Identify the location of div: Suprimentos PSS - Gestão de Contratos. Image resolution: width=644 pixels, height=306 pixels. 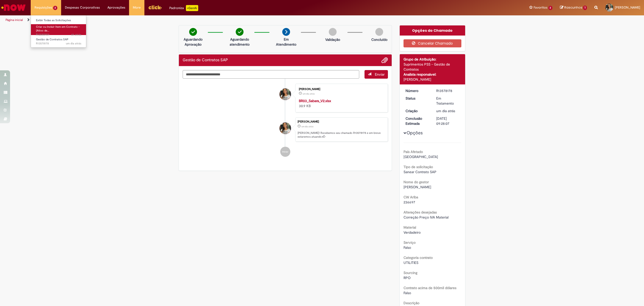
(432, 67).